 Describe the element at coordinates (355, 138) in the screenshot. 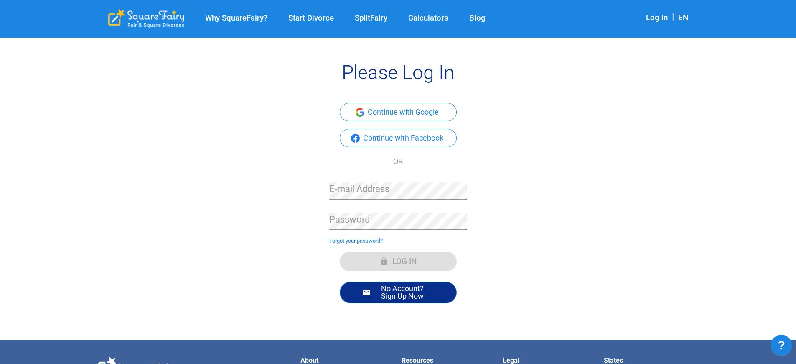

I see `img: Facebook Social Icon` at that location.